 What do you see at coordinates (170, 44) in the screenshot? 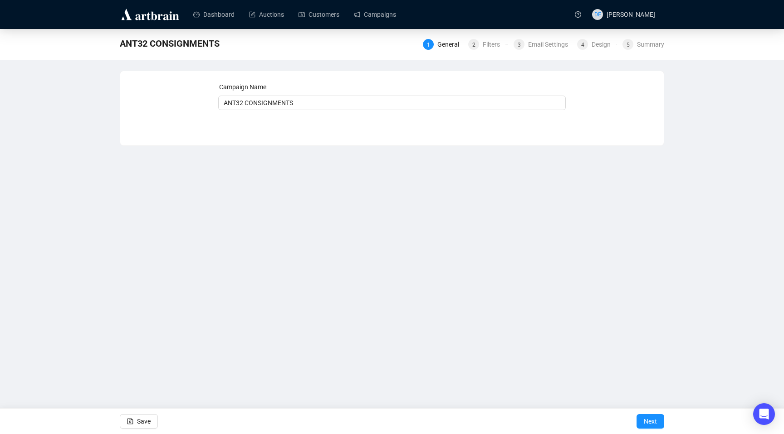
I see `span: ANT32 CONSIGNMENTS` at bounding box center [170, 44].